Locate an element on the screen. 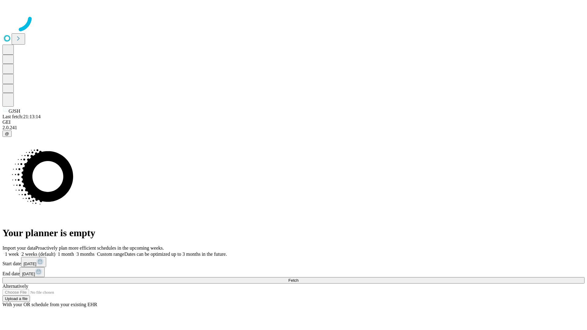 The width and height of the screenshot is (587, 330). span: 2 weeks (default) is located at coordinates (38, 254).